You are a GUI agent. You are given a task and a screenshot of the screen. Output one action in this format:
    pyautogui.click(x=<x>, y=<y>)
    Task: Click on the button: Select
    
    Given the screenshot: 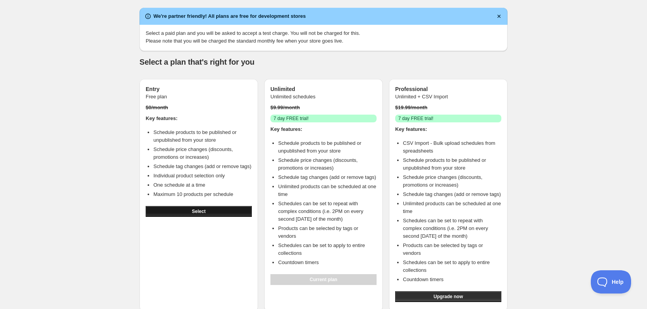 What is the action you would take?
    pyautogui.click(x=199, y=211)
    